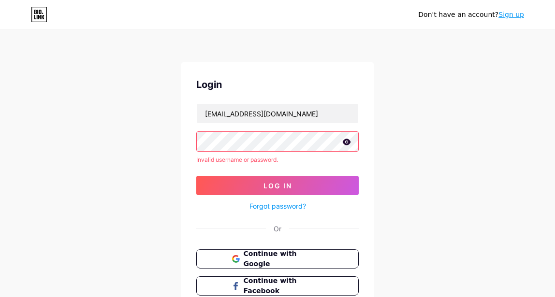 This screenshot has width=555, height=297. I want to click on a: Sign up, so click(511, 15).